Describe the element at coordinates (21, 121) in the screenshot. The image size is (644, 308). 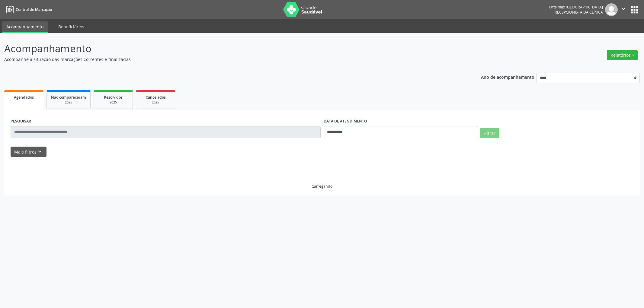
I see `label: PESQUISAR` at that location.